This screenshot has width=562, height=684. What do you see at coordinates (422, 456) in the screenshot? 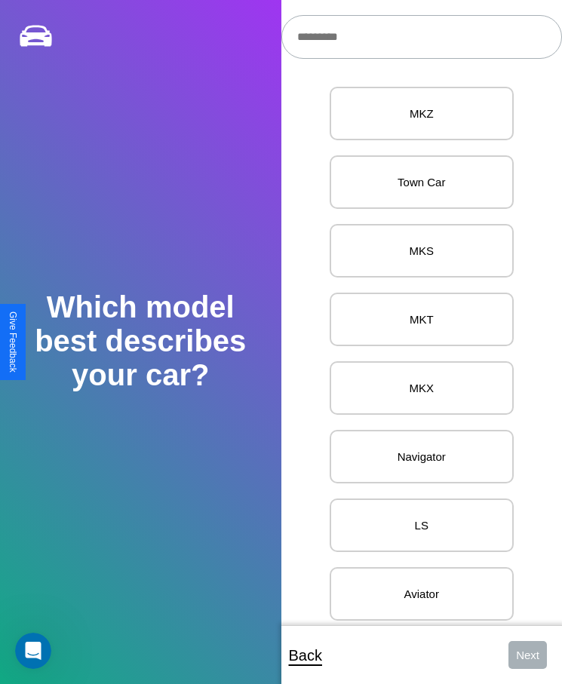
I see `p: Navigator` at bounding box center [422, 456].